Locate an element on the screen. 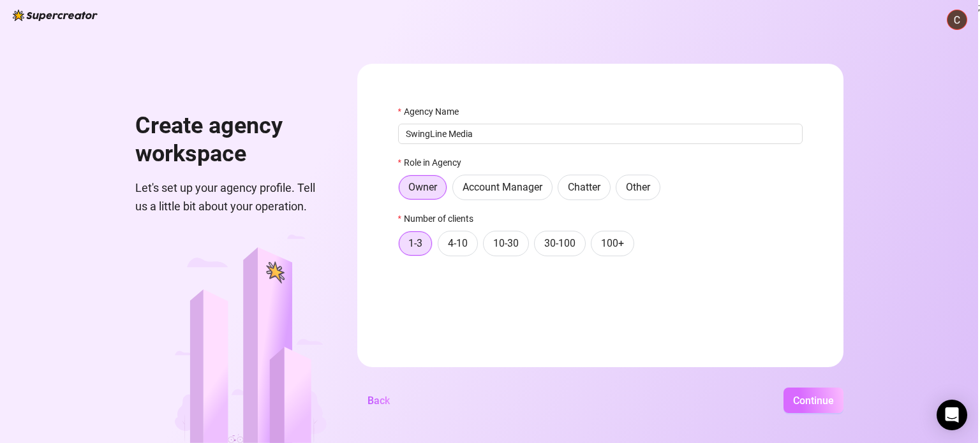 This screenshot has height=443, width=980. span: 4-10 is located at coordinates (458, 243).